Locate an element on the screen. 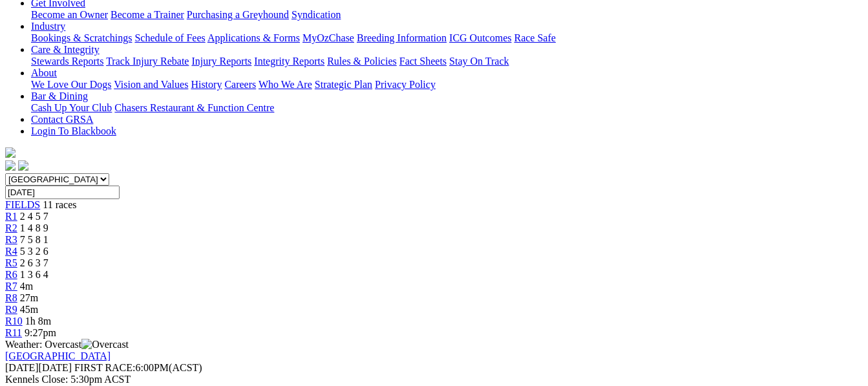 This screenshot has width=868, height=386. a: Integrity Reports is located at coordinates (289, 61).